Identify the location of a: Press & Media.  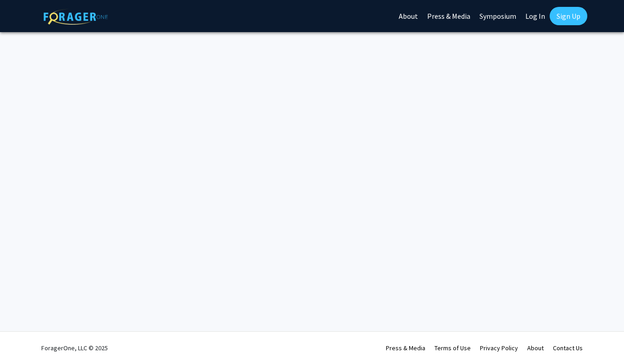
(406, 348).